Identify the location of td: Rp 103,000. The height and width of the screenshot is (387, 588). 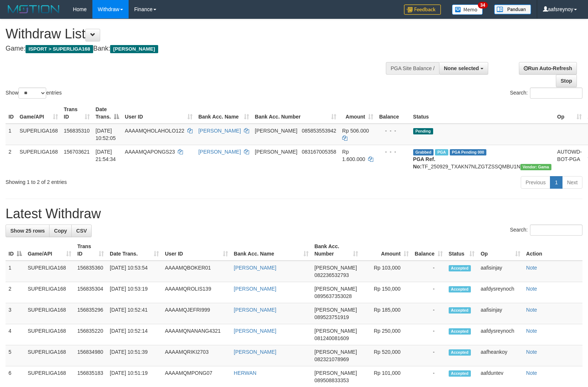
(386, 272).